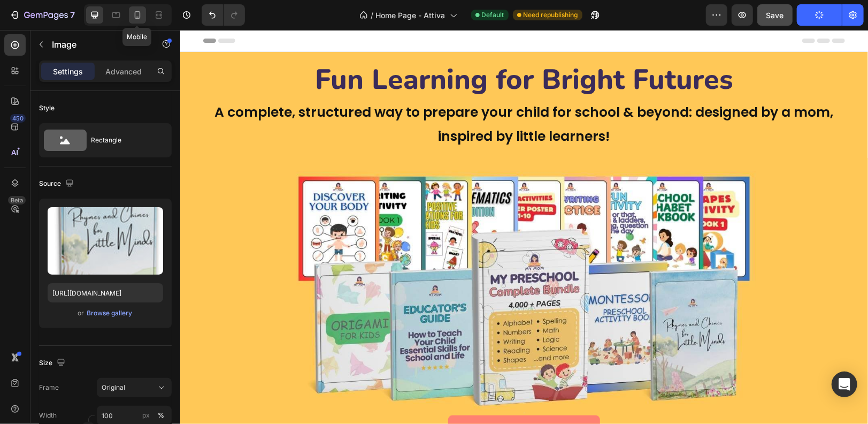 The image size is (868, 424). Describe the element at coordinates (16, 200) in the screenshot. I see `div: Beta` at that location.